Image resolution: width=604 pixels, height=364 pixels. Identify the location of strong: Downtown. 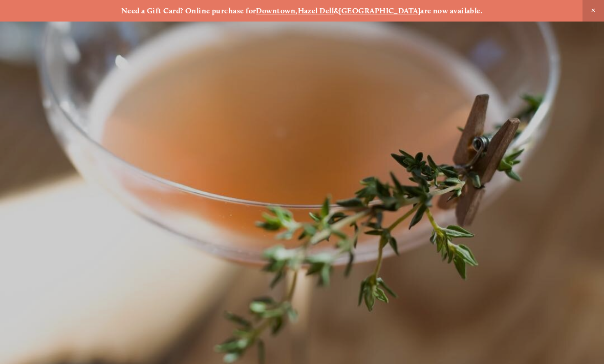
(276, 11).